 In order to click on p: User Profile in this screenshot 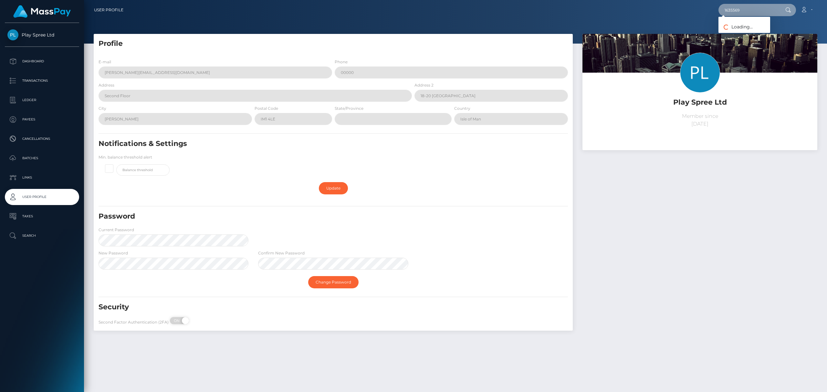, I will do `click(42, 197)`.